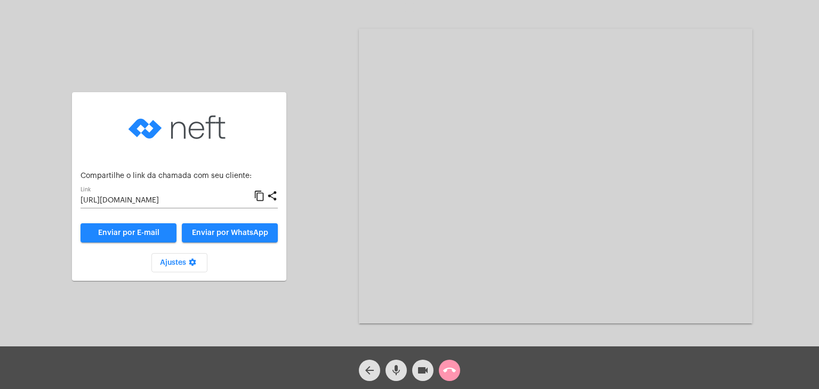 Image resolution: width=819 pixels, height=389 pixels. I want to click on mat-icon: call_end, so click(449, 371).